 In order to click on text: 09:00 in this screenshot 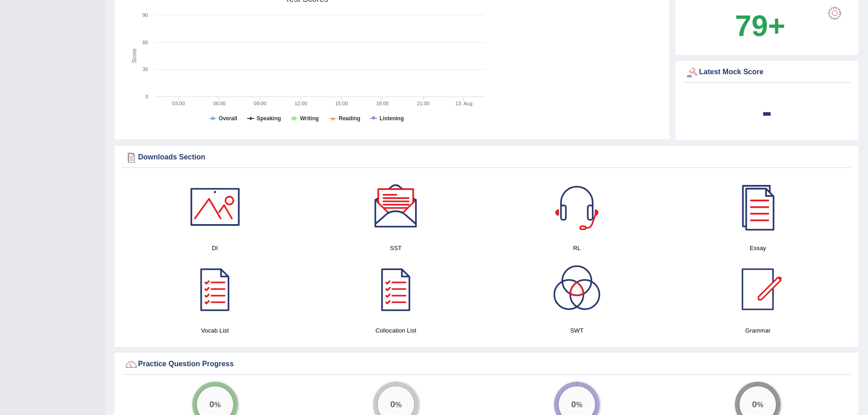, I will do `click(260, 103)`.